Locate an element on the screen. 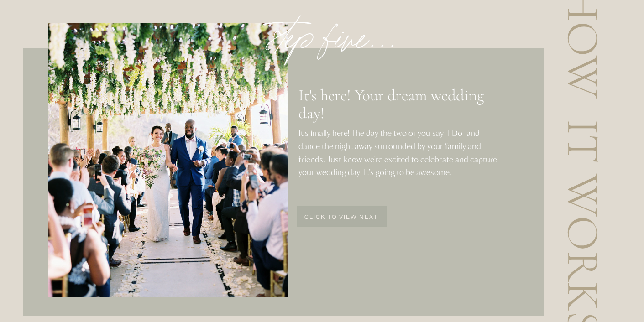 Image resolution: width=644 pixels, height=322 pixels. p: It's finally here! The day the two of you say "I Do" and dance the night away surrounded by your ... is located at coordinates (401, 156).